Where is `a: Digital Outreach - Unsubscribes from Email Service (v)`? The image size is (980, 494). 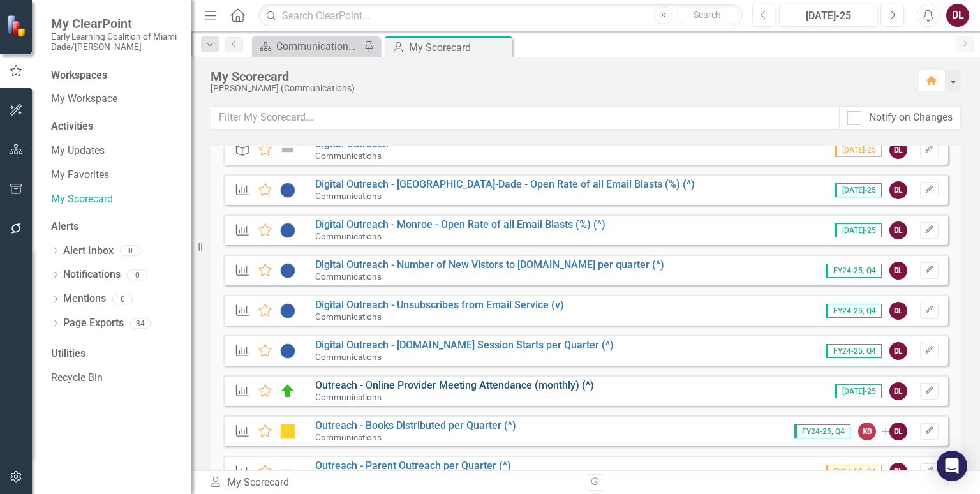
a: Digital Outreach - Unsubscribes from Email Service (v) is located at coordinates (440, 305).